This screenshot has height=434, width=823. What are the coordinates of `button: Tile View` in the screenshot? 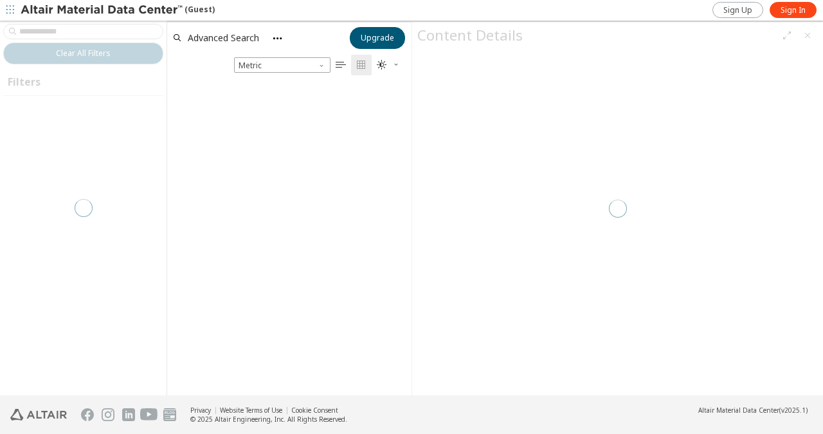 It's located at (362, 65).